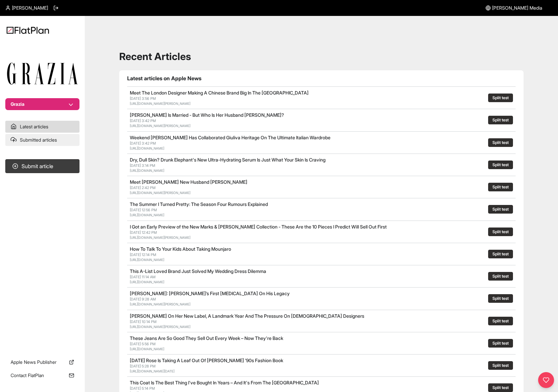 This screenshot has height=392, width=558. Describe the element at coordinates (42, 166) in the screenshot. I see `button: Submit article` at that location.